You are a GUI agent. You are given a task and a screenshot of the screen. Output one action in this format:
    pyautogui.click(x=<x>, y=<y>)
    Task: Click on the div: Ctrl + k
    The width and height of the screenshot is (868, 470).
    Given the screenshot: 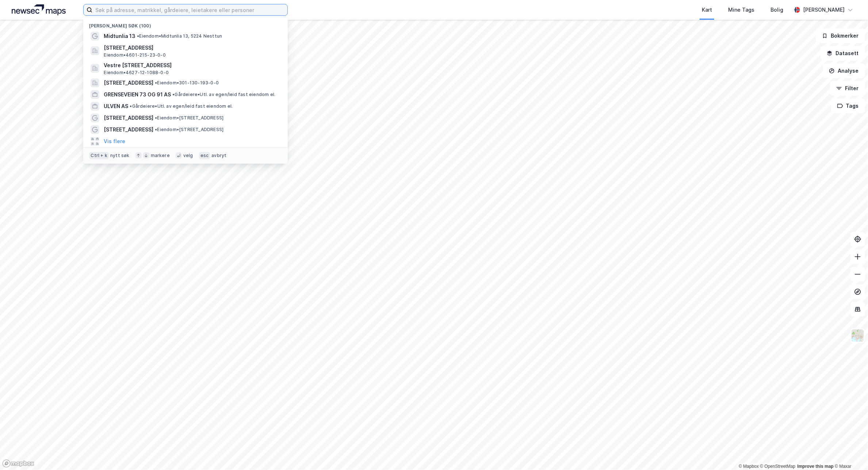 What is the action you would take?
    pyautogui.click(x=99, y=155)
    